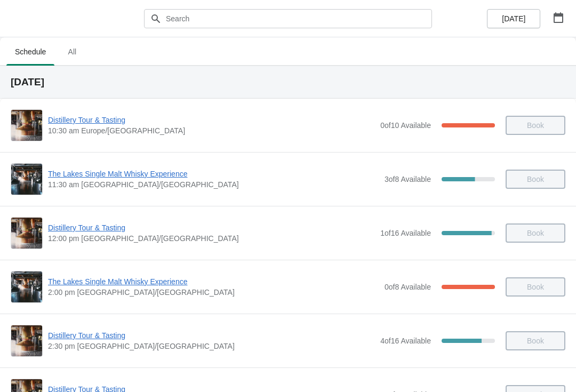 This screenshot has height=392, width=576. Describe the element at coordinates (30, 52) in the screenshot. I see `span: Schedule` at that location.